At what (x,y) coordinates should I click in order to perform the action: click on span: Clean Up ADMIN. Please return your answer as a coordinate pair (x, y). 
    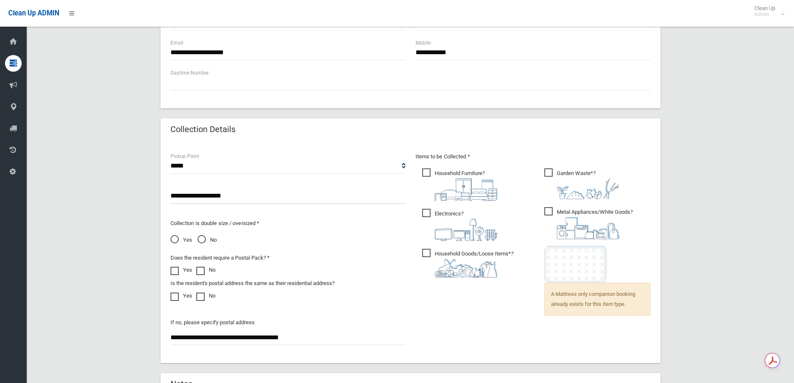
    Looking at the image, I should click on (34, 13).